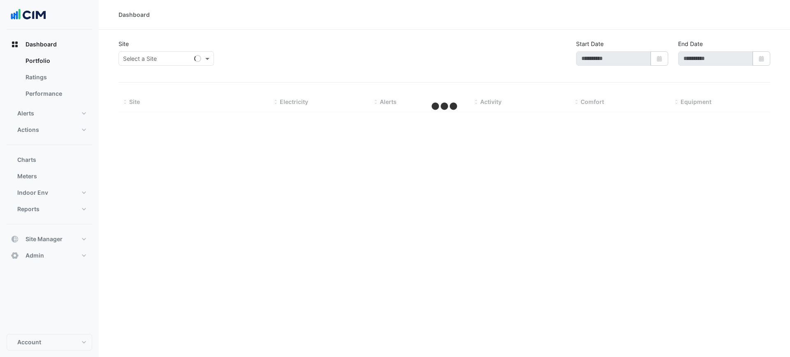  Describe the element at coordinates (49, 130) in the screenshot. I see `button: Actions` at that location.